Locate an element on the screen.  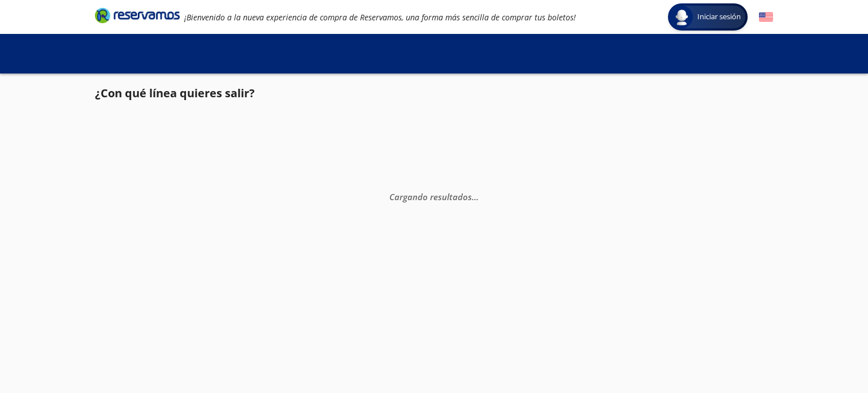
em: Cargando resultados is located at coordinates (434, 196).